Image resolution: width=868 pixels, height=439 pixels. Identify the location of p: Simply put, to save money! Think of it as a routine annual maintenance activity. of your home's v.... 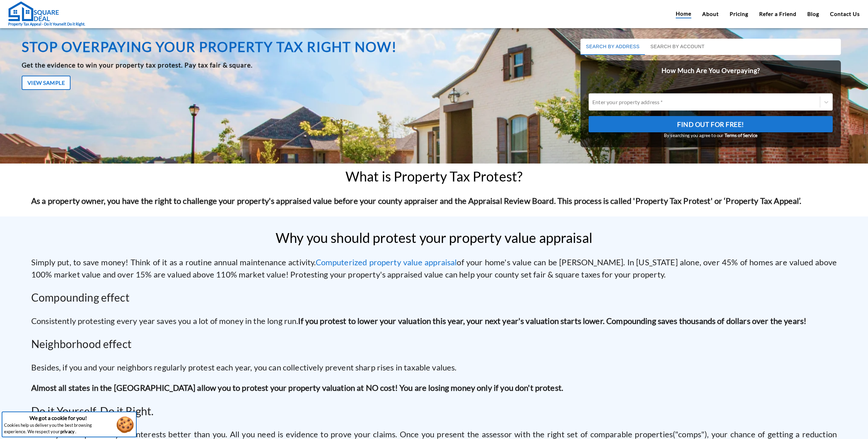
(434, 269).